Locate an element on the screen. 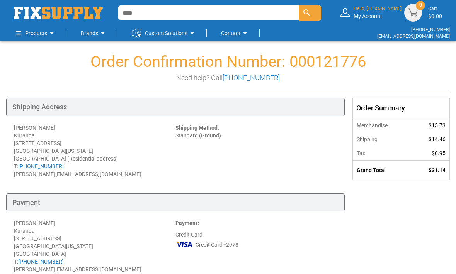 This screenshot has height=274, width=456. img: VI is located at coordinates (184, 244).